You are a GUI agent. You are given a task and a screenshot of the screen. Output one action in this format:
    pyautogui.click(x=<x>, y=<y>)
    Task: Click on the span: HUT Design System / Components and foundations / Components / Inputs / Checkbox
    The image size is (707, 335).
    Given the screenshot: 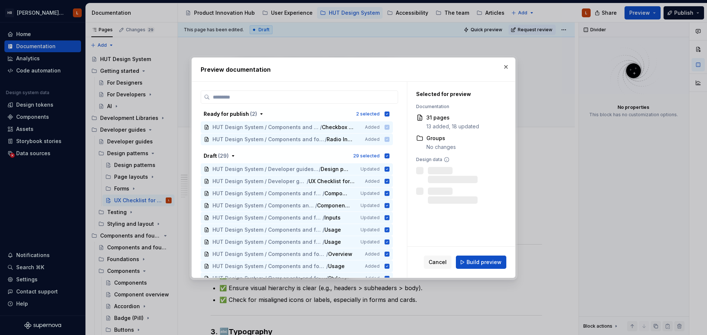 What is the action you would take?
    pyautogui.click(x=267, y=242)
    